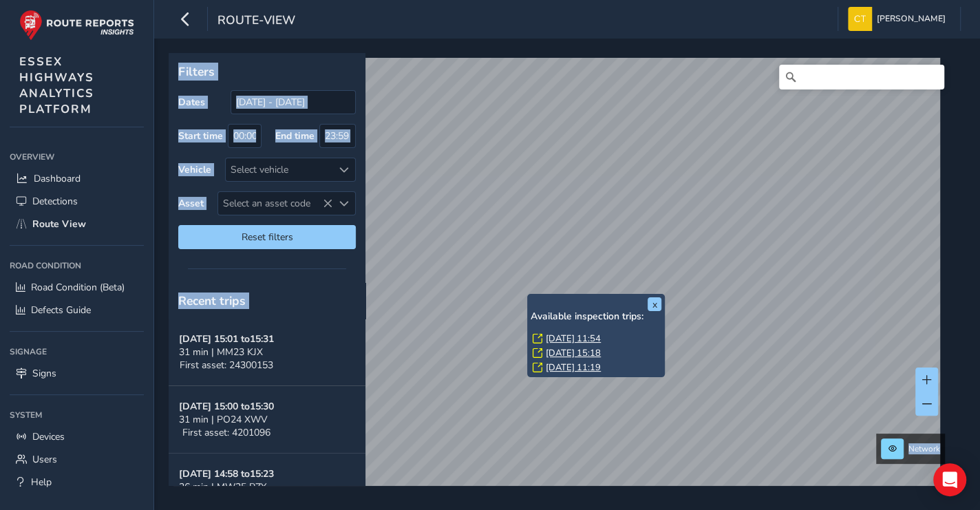 The width and height of the screenshot is (980, 510). What do you see at coordinates (44, 373) in the screenshot?
I see `span: Signs` at bounding box center [44, 373].